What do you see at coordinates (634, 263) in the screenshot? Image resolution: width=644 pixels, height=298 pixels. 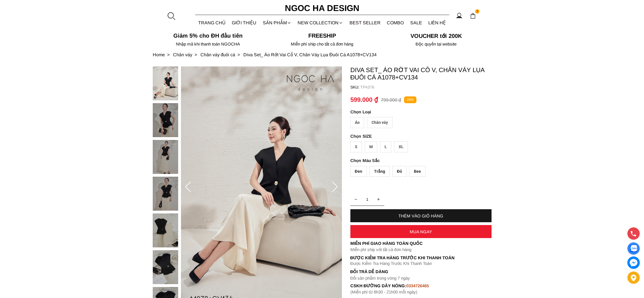 I see `a: messenger` at bounding box center [634, 263].